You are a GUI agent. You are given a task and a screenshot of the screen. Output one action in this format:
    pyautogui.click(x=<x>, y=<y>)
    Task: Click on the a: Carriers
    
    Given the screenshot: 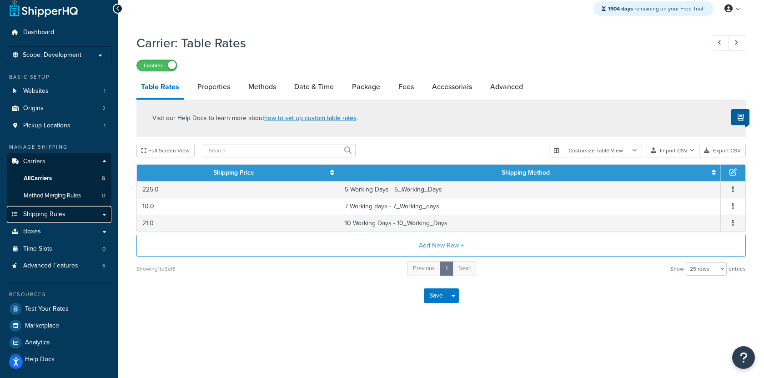 What is the action you would take?
    pyautogui.click(x=59, y=161)
    